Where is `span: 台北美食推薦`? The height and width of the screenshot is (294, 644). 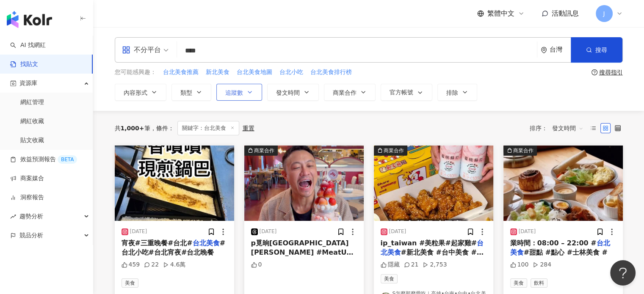
span: 台北美食推薦 is located at coordinates (181, 72).